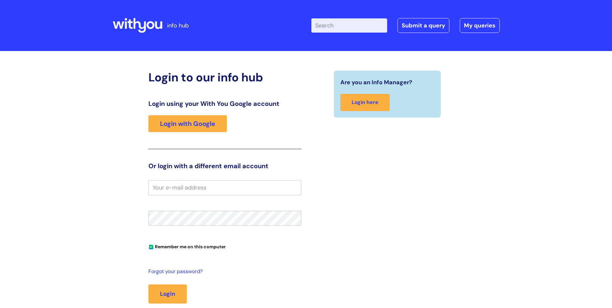 Image resolution: width=612 pixels, height=308 pixels. Describe the element at coordinates (167, 294) in the screenshot. I see `button: Login` at that location.